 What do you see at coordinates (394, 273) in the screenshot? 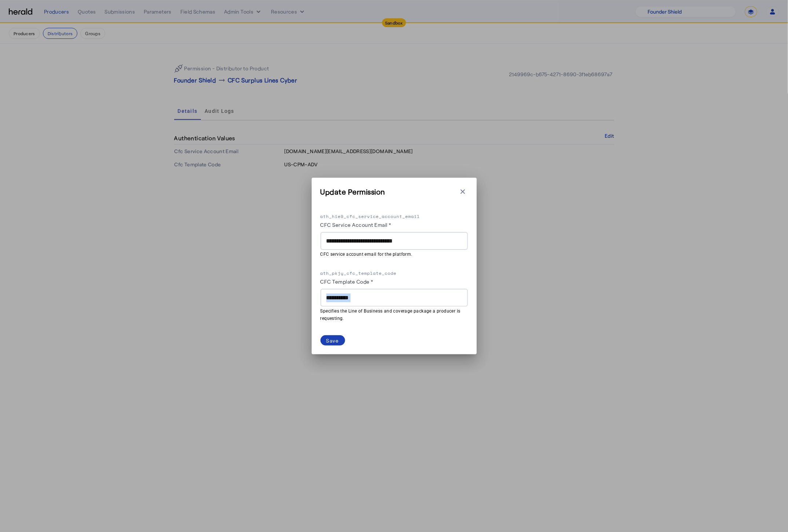
I see `p: ath_pkjy_cfc_template_code` at bounding box center [394, 273].